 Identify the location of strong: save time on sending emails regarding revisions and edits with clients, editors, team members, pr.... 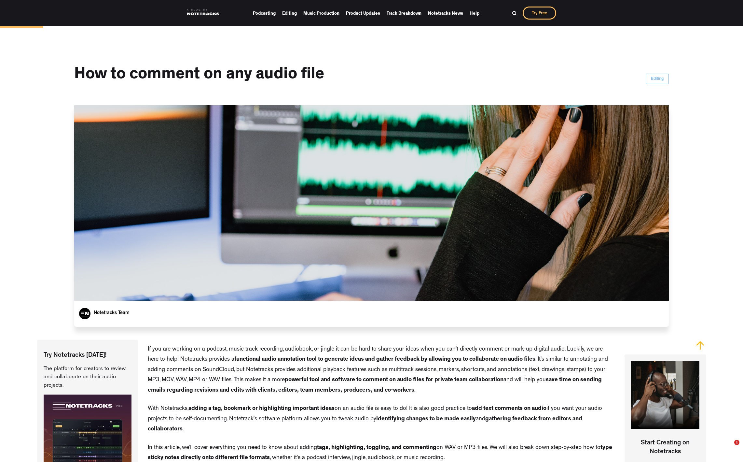
(375, 385).